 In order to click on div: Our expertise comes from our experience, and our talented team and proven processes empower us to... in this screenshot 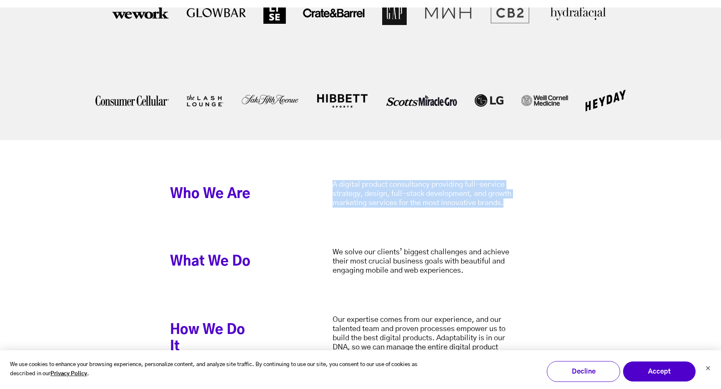, I will do `click(428, 338)`.